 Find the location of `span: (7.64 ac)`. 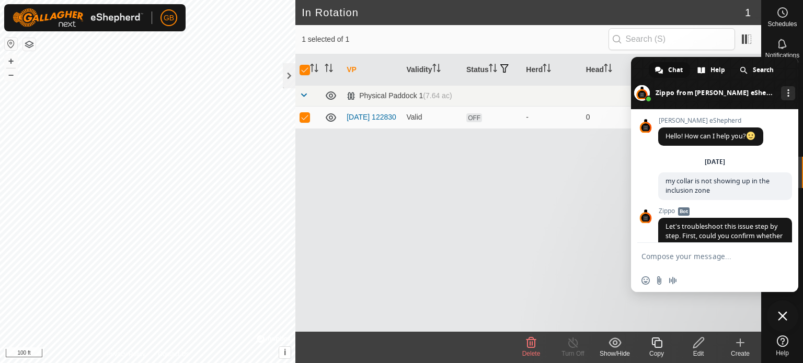

span: (7.64 ac) is located at coordinates (437, 96).